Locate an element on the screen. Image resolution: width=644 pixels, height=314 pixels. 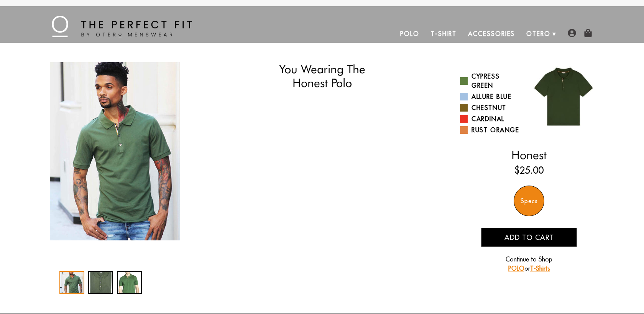
a: Allure Blue is located at coordinates (491, 97).